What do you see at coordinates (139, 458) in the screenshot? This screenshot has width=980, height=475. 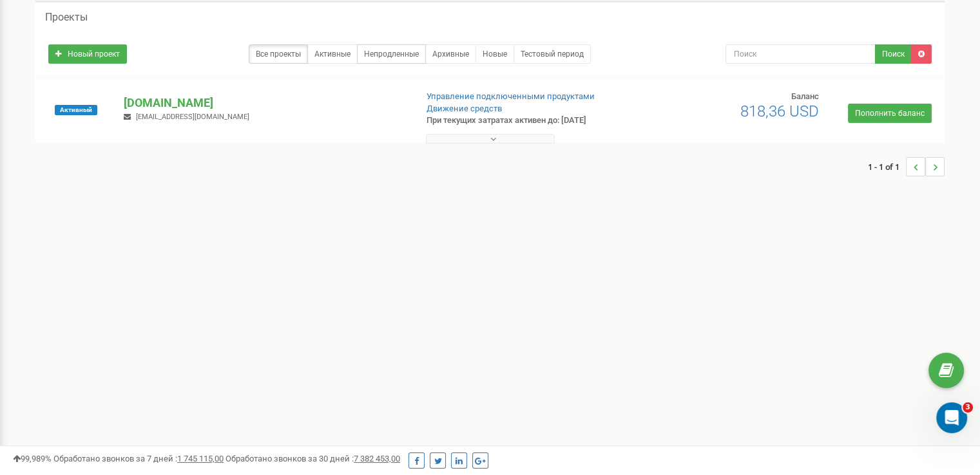 I see `span: Обработано звонков за 7 дней :` at bounding box center [139, 458].